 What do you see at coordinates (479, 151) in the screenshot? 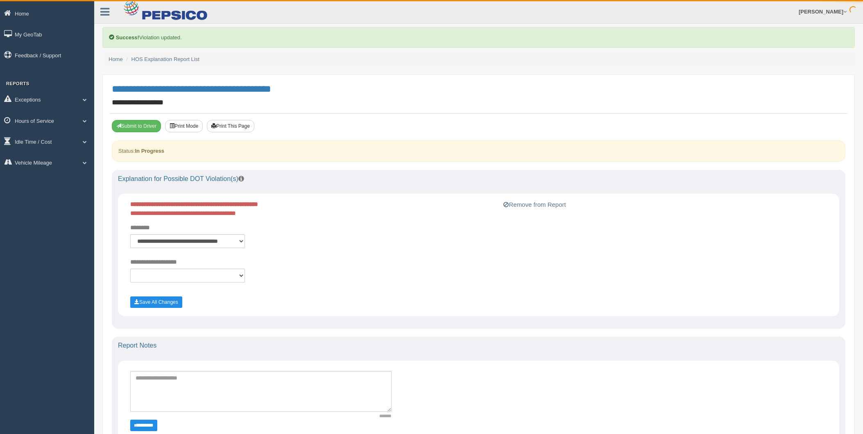
I see `div: Status:` at bounding box center [479, 151].